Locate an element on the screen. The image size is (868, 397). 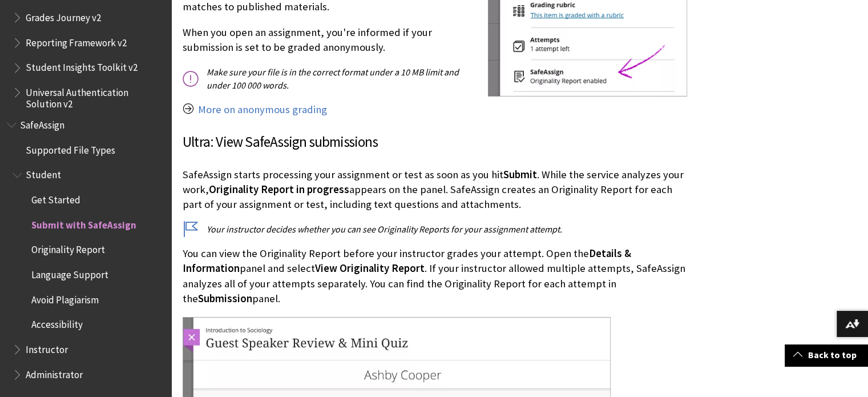
span: Get Started is located at coordinates (56, 198).